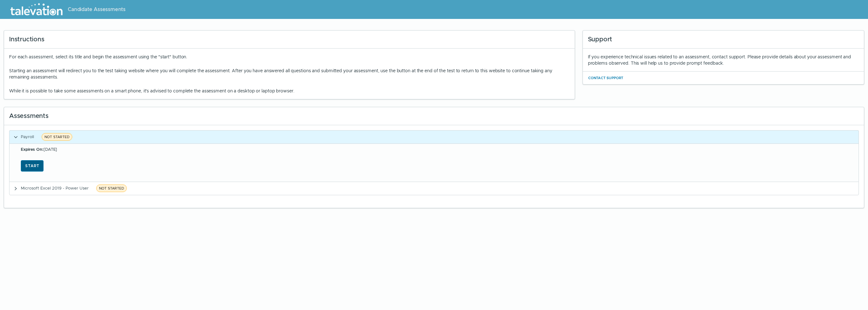 The width and height of the screenshot is (868, 310). What do you see at coordinates (96, 9) in the screenshot?
I see `span: Candidate Assessments` at bounding box center [96, 9].